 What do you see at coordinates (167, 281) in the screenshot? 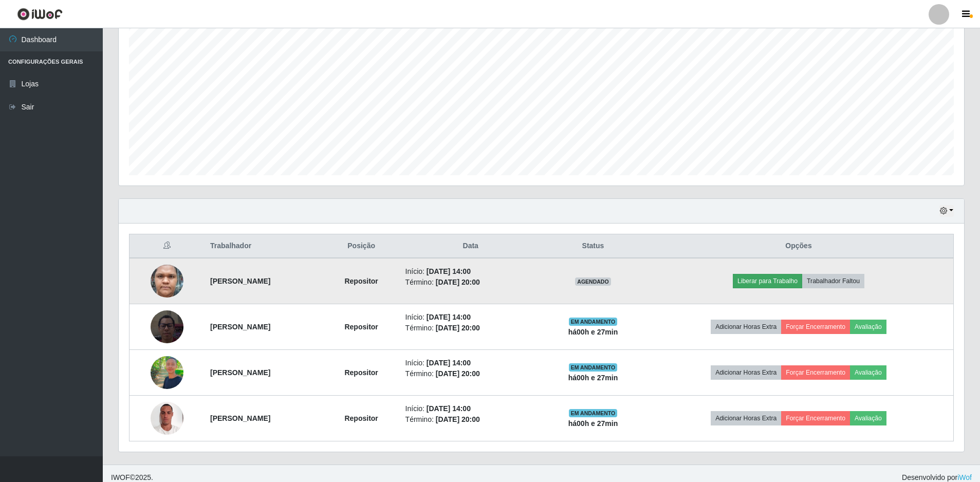
I see `img: 1753220579080.jpeg` at bounding box center [167, 281].